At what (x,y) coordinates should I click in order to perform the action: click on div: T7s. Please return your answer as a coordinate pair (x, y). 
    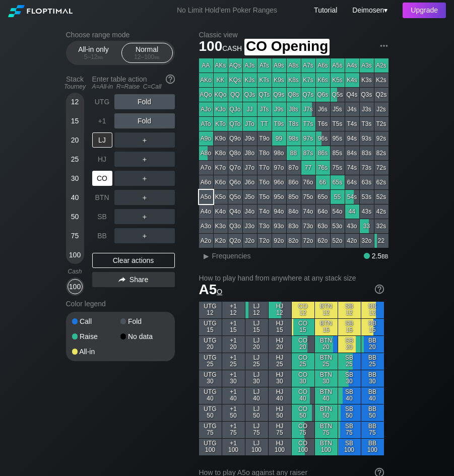
    Looking at the image, I should click on (308, 124).